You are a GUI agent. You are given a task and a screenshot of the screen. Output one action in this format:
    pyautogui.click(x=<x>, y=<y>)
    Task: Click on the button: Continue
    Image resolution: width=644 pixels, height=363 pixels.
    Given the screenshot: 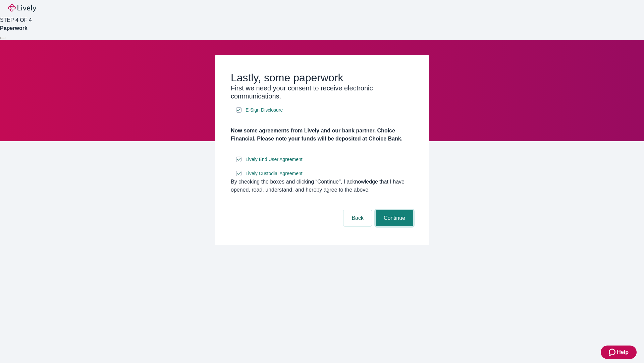 What is the action you would take?
    pyautogui.click(x=395, y=218)
    